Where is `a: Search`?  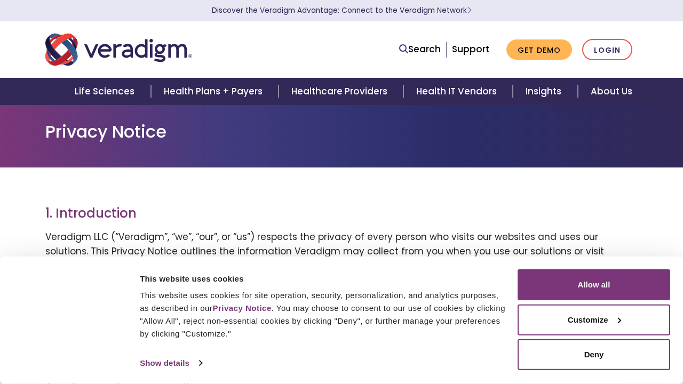 a: Search is located at coordinates (420, 49).